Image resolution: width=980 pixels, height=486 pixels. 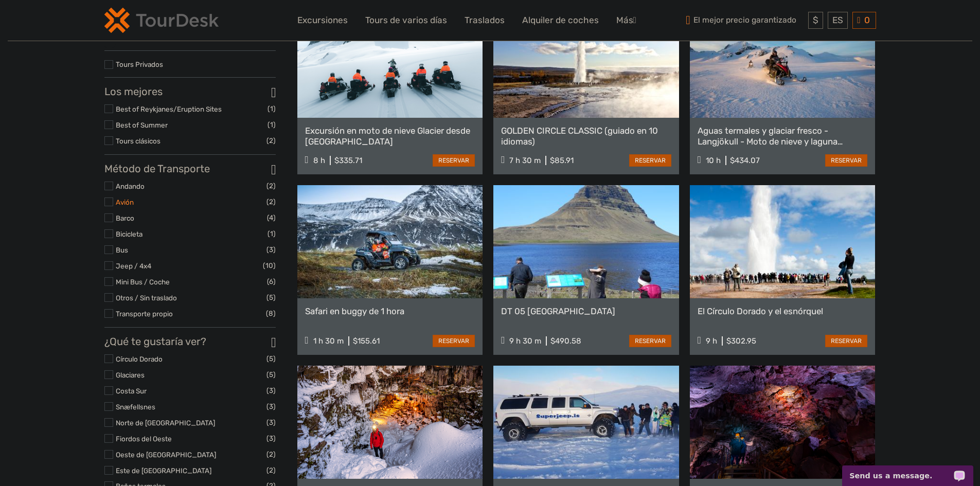 I want to click on a: Avión, so click(x=125, y=203).